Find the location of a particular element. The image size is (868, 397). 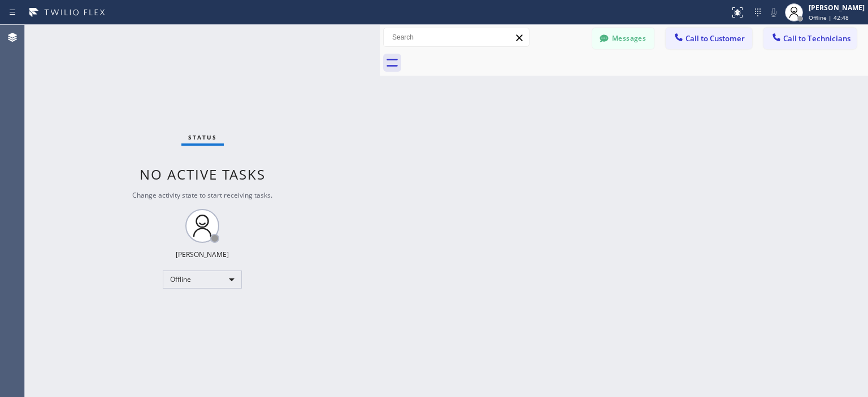

button: Messages is located at coordinates (623, 38).